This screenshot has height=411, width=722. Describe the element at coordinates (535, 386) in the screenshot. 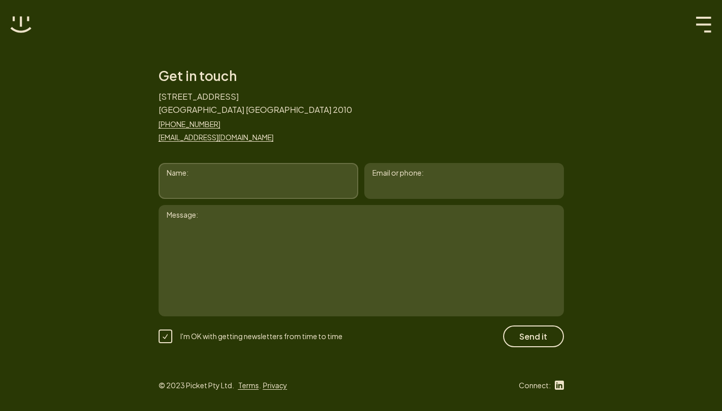

I see `p: Connect:` at that location.